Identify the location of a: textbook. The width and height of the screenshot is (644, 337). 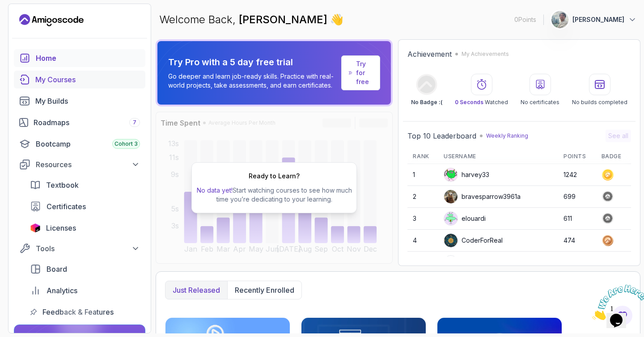
(85, 185).